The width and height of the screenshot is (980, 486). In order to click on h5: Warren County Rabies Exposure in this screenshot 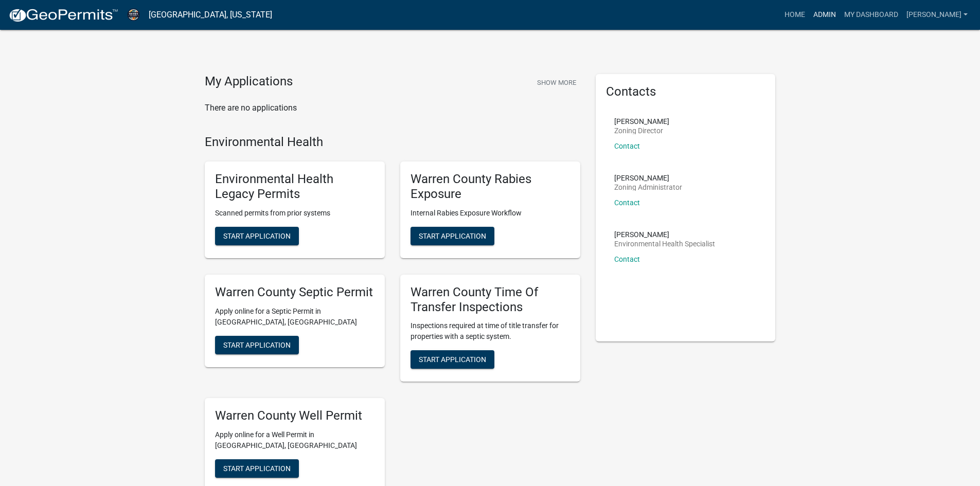, I will do `click(490, 187)`.